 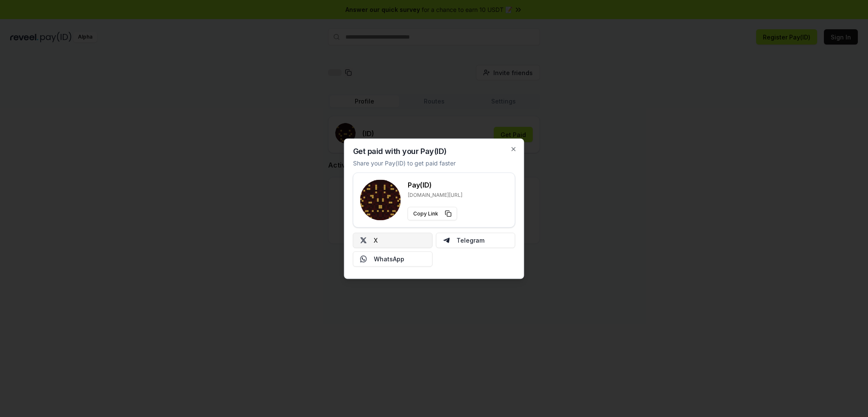 What do you see at coordinates (435, 185) in the screenshot?
I see `h3: Pay(ID)` at bounding box center [435, 185].